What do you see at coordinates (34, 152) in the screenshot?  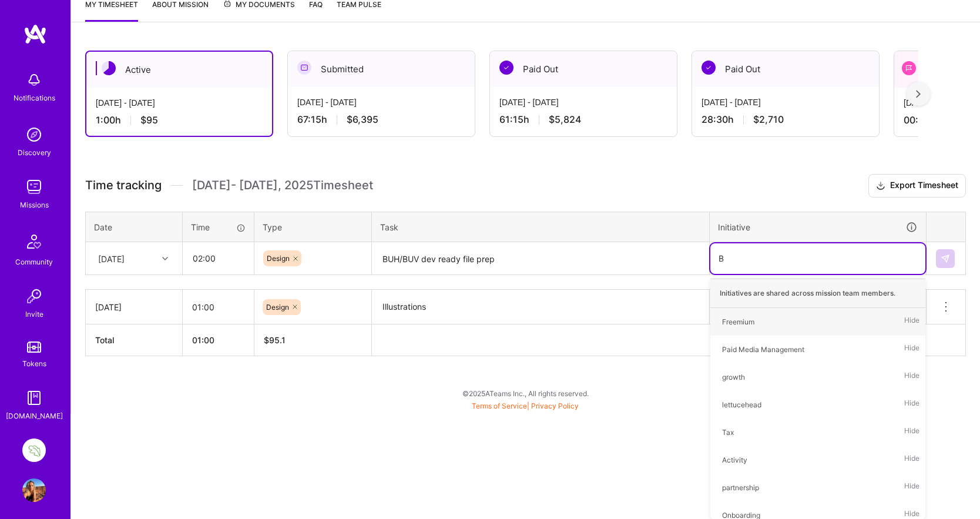 I see `div: Discovery` at bounding box center [34, 152].